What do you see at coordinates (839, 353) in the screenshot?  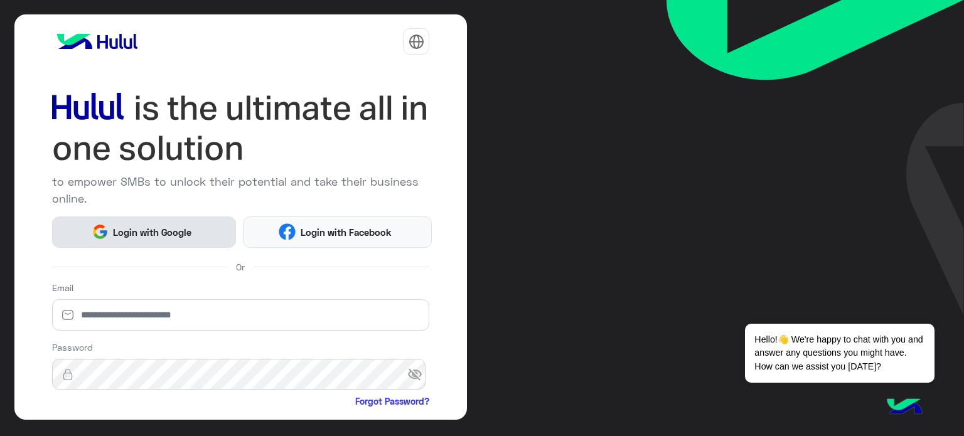 I see `span: Hello!👋 We're happy to chat with you and answer any questions you might have. How can we assist y...` at bounding box center [839, 353].